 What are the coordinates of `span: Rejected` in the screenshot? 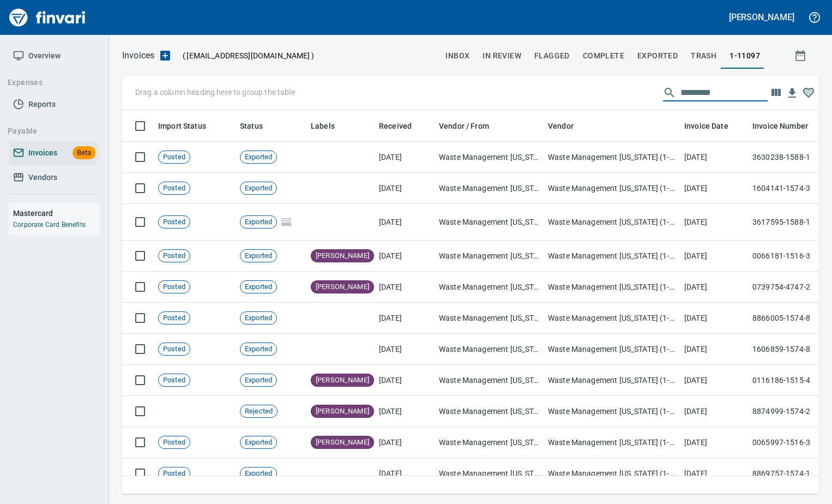 It's located at (258, 411).